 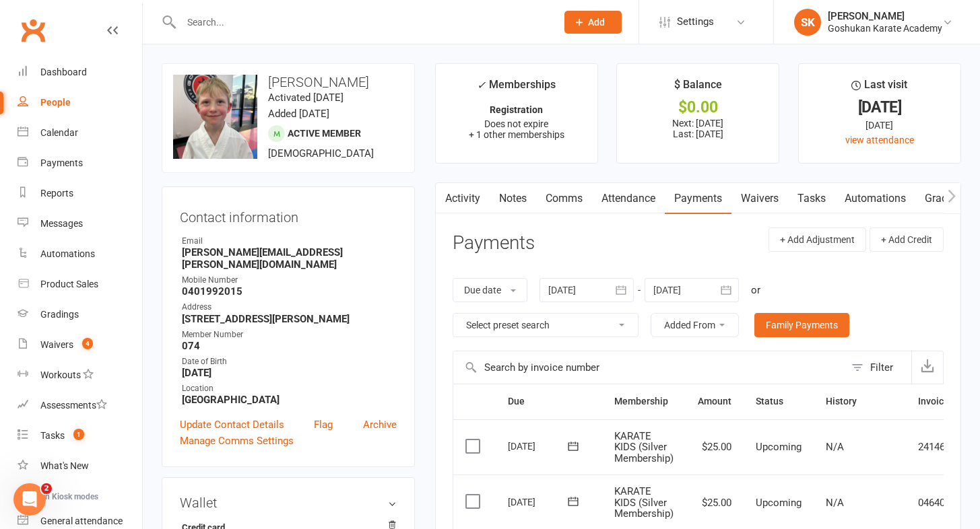 I want to click on a: Assessments, so click(x=80, y=405).